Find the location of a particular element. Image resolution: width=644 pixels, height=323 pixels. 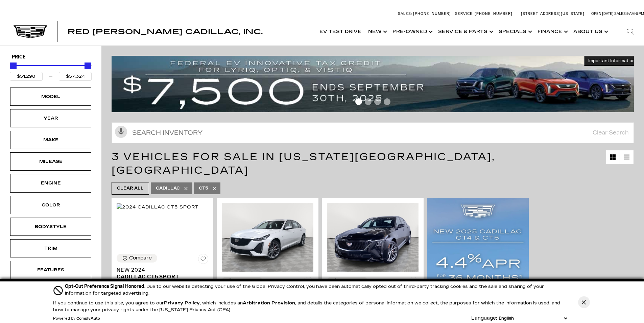

div: MakeMake is located at coordinates (51, 140).